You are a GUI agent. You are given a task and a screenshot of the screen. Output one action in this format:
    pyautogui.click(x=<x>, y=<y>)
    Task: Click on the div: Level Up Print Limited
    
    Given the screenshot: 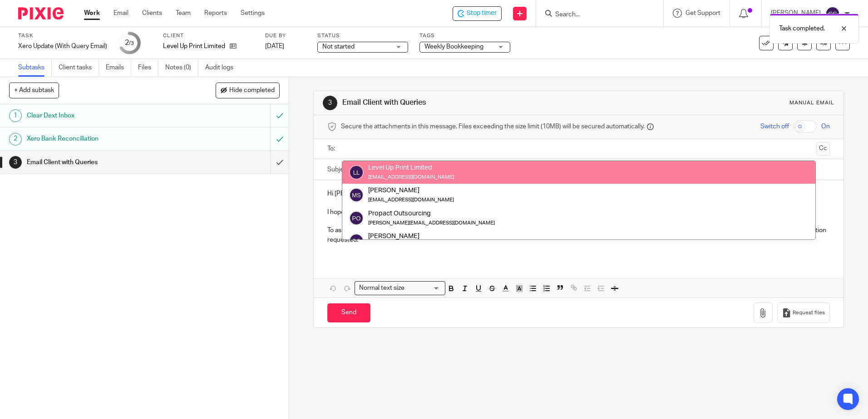 What is the action you would take?
    pyautogui.click(x=411, y=168)
    